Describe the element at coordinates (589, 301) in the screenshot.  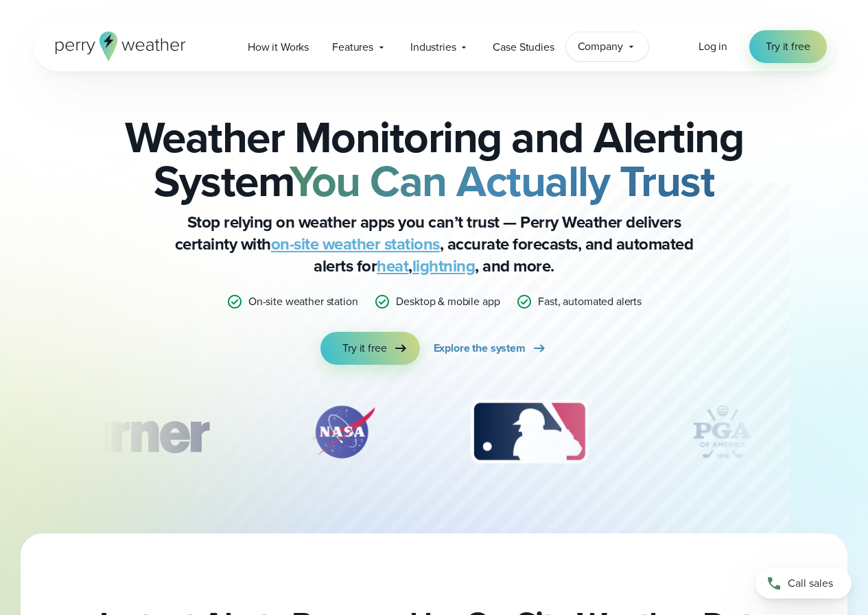
I see `p: Fast, automated alerts` at that location.